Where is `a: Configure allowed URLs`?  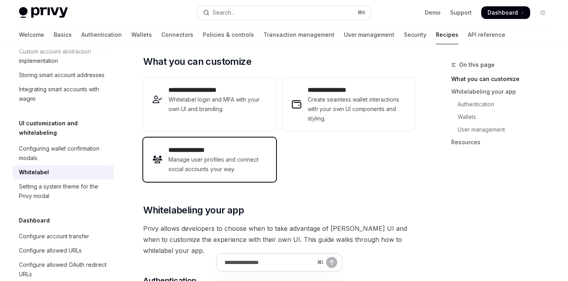
a: Configure allowed URLs is located at coordinates (63, 250).